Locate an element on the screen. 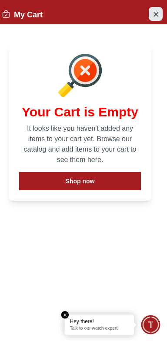 The width and height of the screenshot is (167, 341). em: Close tooltip is located at coordinates (65, 315).